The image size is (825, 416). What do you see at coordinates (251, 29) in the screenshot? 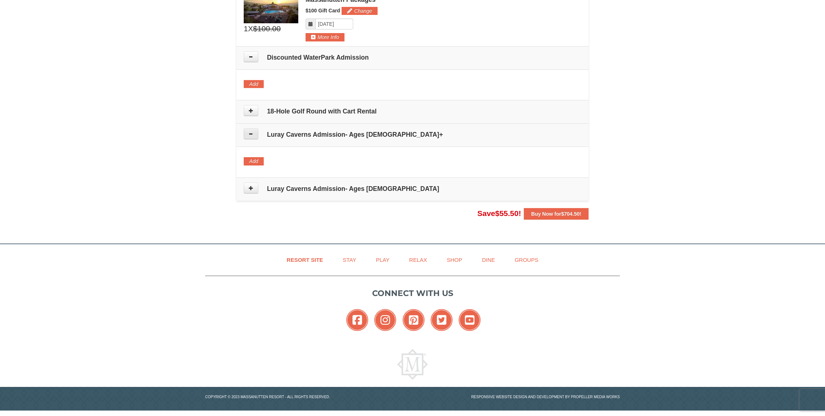
I see `span: X` at bounding box center [251, 29].